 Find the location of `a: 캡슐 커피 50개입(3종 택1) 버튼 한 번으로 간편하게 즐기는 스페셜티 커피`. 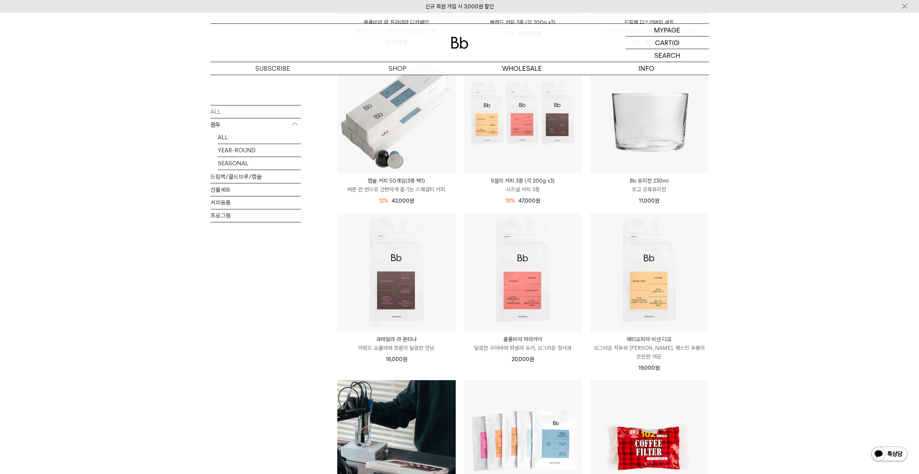

a: 캡슐 커피 50개입(3종 택1) 버튼 한 번으로 간편하게 즐기는 스페셜티 커피 is located at coordinates (396, 185).